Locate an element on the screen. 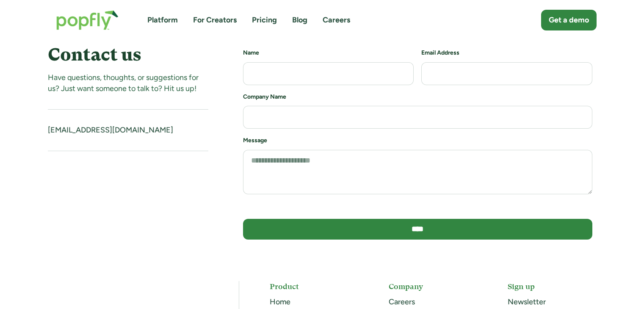 The height and width of the screenshot is (309, 644). form: Contact us is located at coordinates (417, 148).